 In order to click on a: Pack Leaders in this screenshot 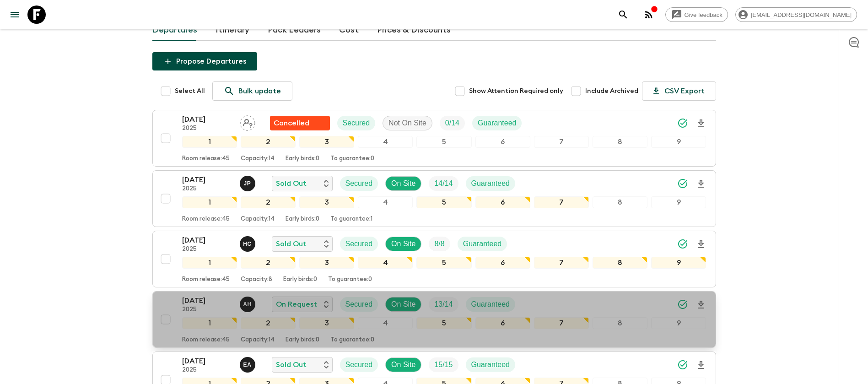, I will do `click(294, 31)`.